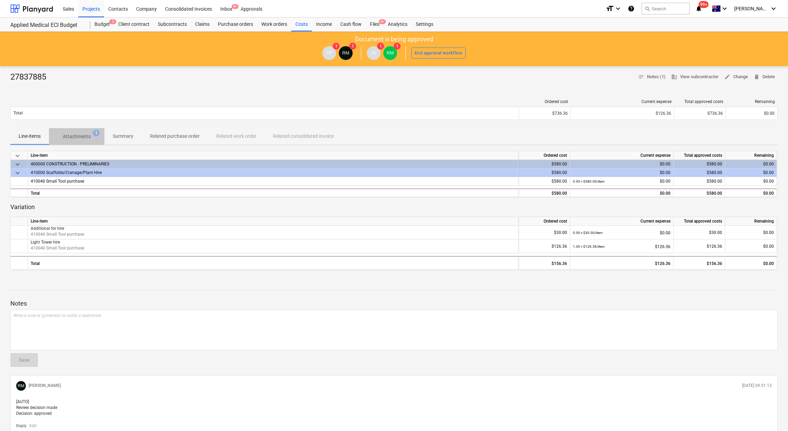  Describe the element at coordinates (665, 9) in the screenshot. I see `button: Search` at that location.